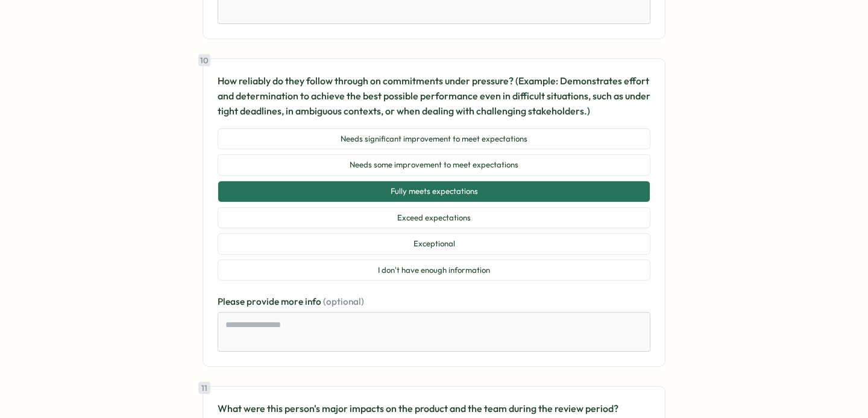  Describe the element at coordinates (434, 244) in the screenshot. I see `button: Exceptional` at that location.